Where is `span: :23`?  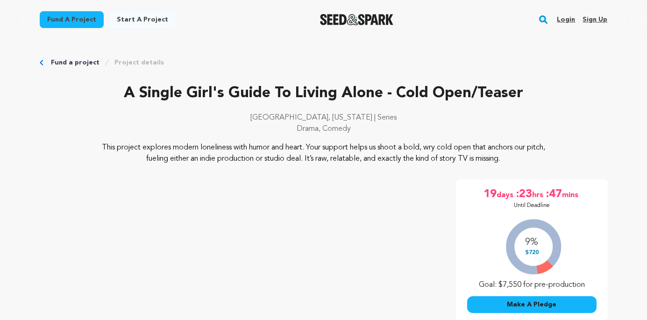 span: :23 is located at coordinates (524, 194).